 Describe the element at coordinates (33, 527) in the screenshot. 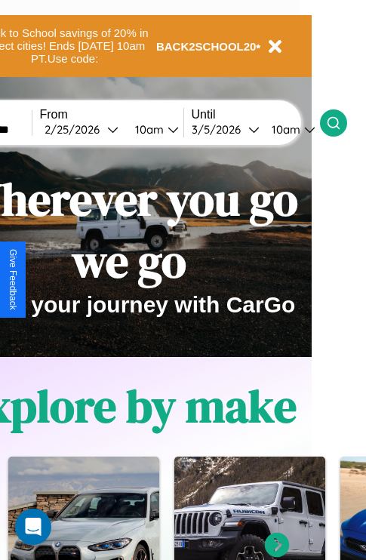

I see `div: Open Intercom Messenger` at that location.